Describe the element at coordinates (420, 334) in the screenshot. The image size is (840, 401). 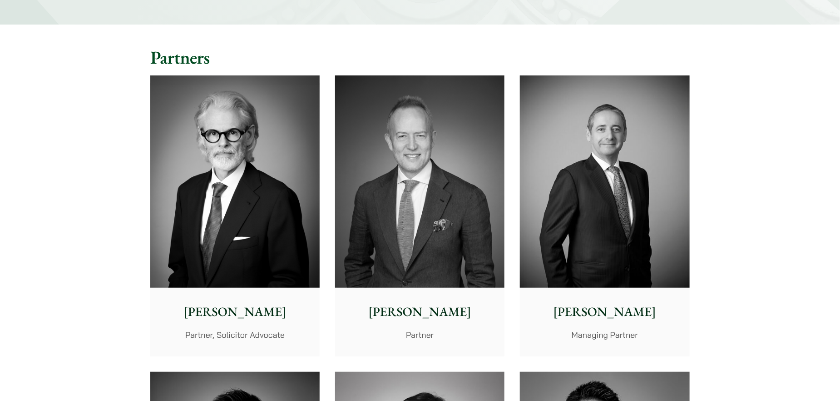
I see `p: Partner` at that location.